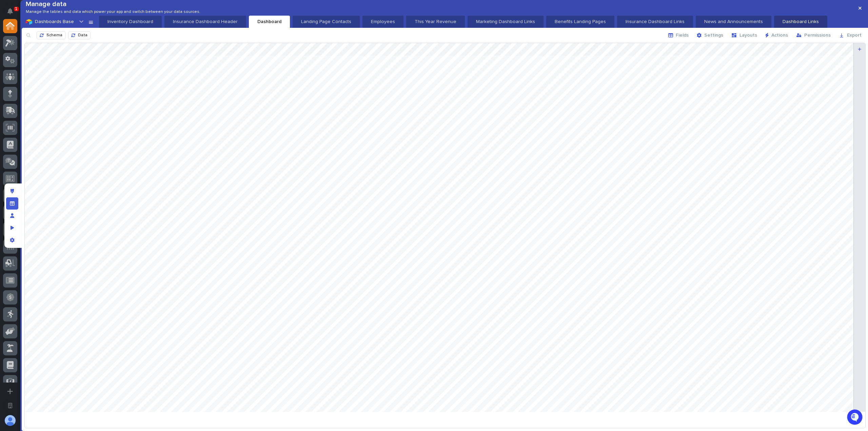 This screenshot has height=431, width=868. What do you see at coordinates (16, 9) in the screenshot?
I see `p: 1` at bounding box center [16, 9].